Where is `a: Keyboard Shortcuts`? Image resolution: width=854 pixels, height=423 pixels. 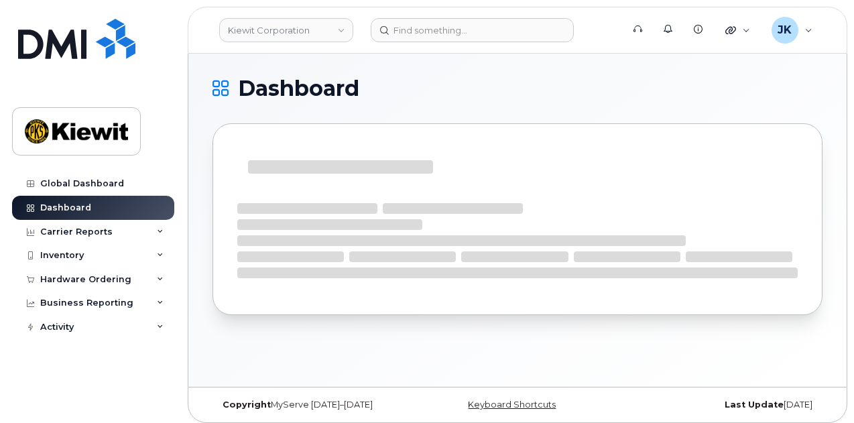 a: Keyboard Shortcuts is located at coordinates (512, 404).